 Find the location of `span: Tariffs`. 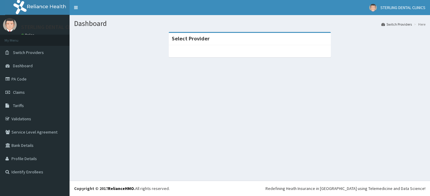

span: Tariffs is located at coordinates (18, 106).